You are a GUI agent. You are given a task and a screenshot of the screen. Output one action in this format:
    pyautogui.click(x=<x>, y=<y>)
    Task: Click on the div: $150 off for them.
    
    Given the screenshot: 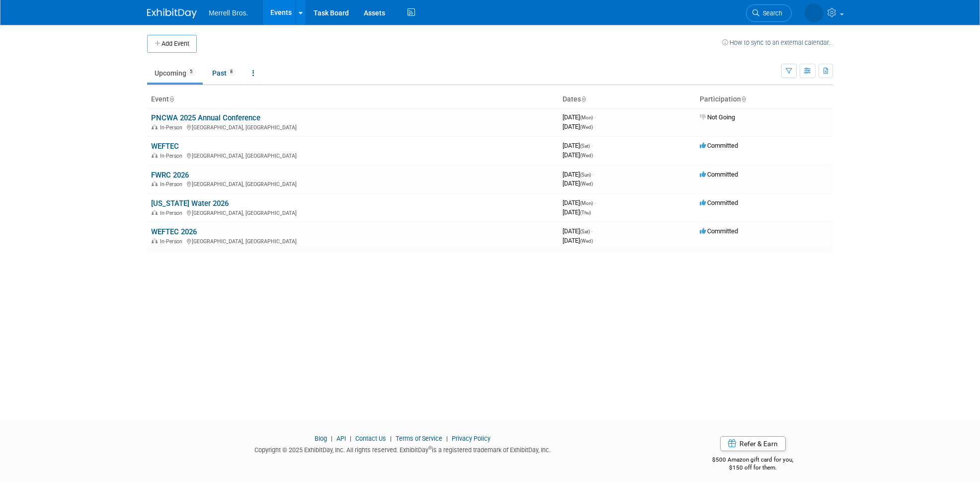 What is the action you would take?
    pyautogui.click(x=753, y=468)
    